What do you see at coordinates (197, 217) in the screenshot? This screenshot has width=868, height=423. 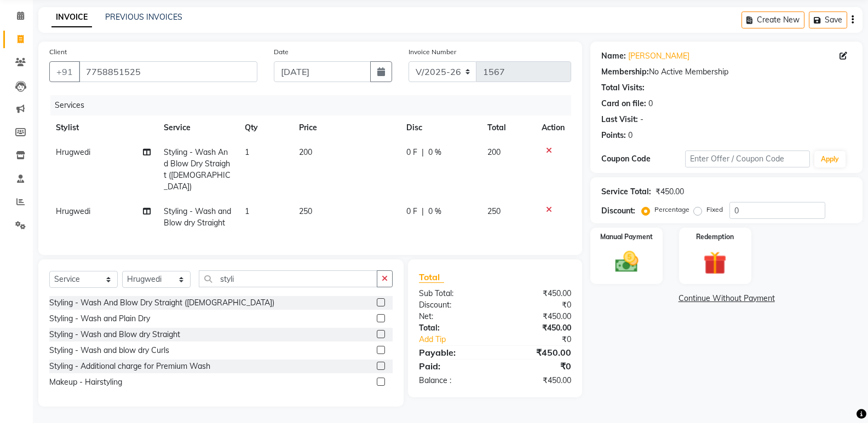 I see `span: Styling - Wash and Blow dry Straight` at bounding box center [197, 217].